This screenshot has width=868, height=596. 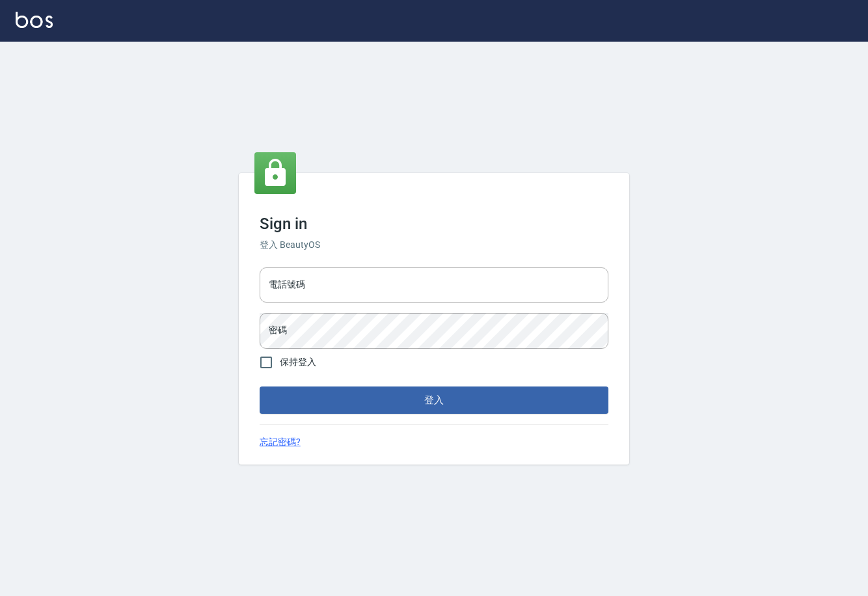 What do you see at coordinates (280, 441) in the screenshot?
I see `a: 忘記密碼?` at bounding box center [280, 441].